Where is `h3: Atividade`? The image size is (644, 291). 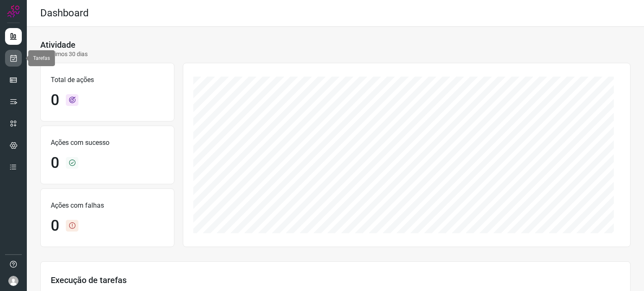 h3: Atividade is located at coordinates (58, 45).